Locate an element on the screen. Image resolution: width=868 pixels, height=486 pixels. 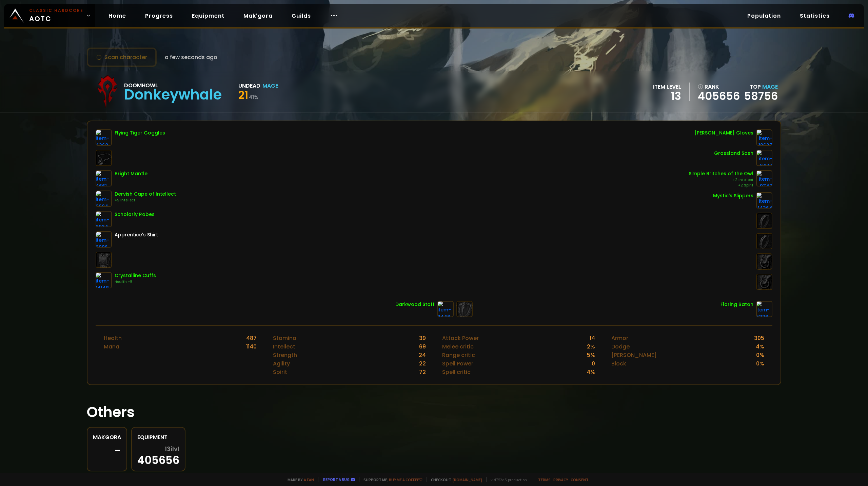
img: item-14364 is located at coordinates (764, 200).